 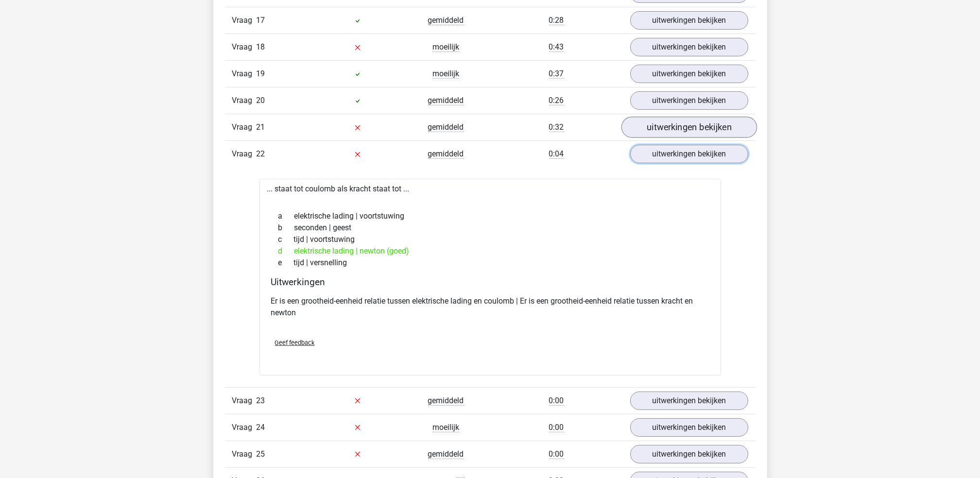 I want to click on span: c, so click(x=286, y=240).